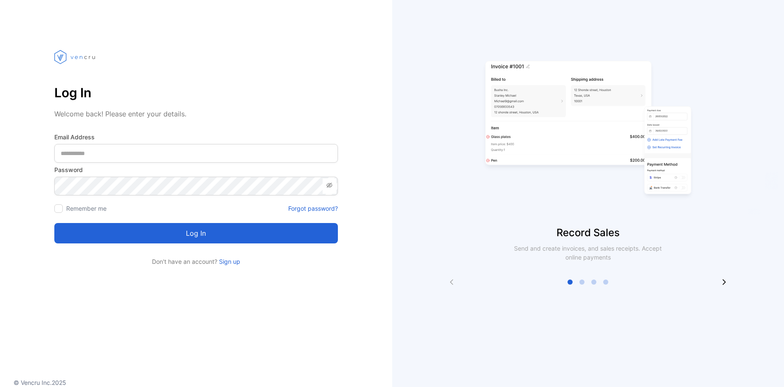 The image size is (784, 387). What do you see at coordinates (196, 233) in the screenshot?
I see `button: Log in` at bounding box center [196, 233].